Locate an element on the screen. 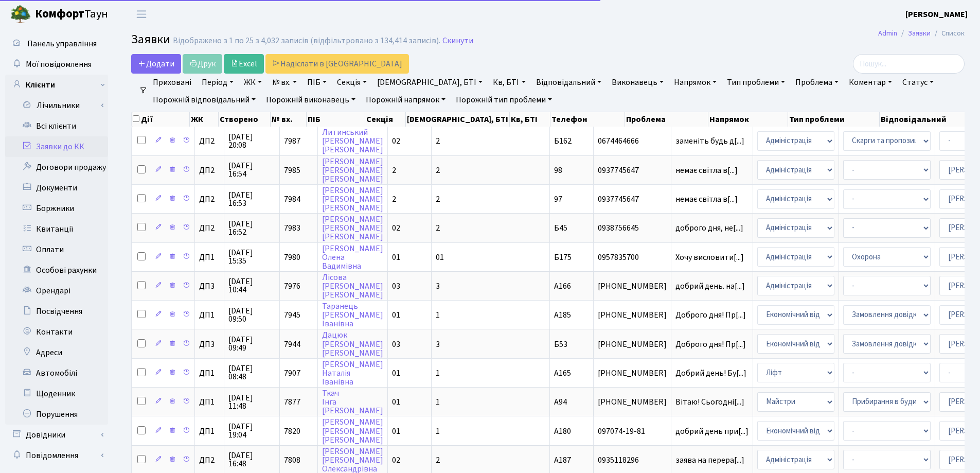 Image resolution: width=980 pixels, height=473 pixels. span: 0674464666 is located at coordinates (632, 141).